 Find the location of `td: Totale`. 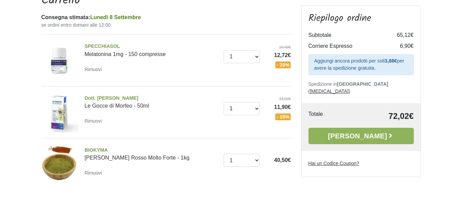

td: Totale is located at coordinates (328, 116).